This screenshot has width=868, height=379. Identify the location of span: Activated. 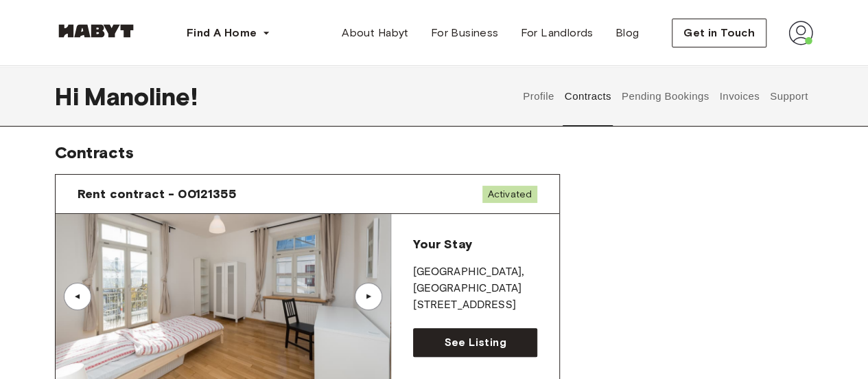
(510, 194).